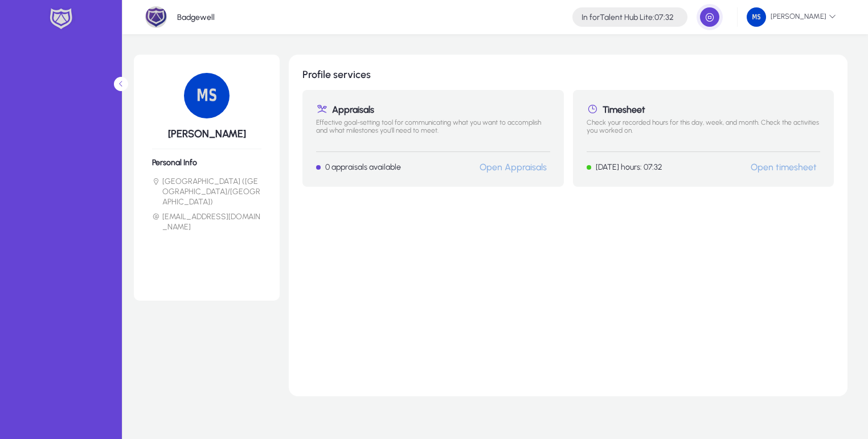 Image resolution: width=868 pixels, height=439 pixels. I want to click on a: Open timesheet, so click(784, 167).